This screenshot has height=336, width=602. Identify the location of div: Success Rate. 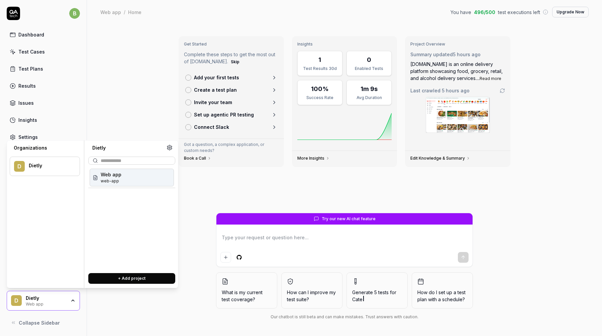
(320, 98).